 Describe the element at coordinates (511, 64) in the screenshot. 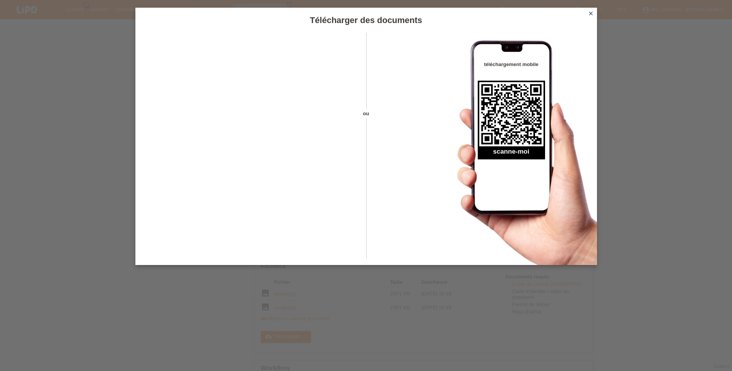

I see `h4: téléchargement mobile` at that location.